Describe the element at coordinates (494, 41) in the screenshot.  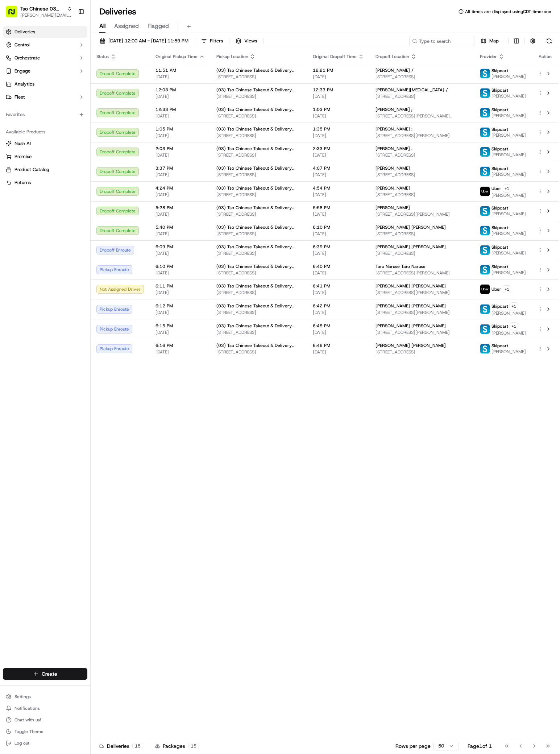
I see `span: Map` at that location.